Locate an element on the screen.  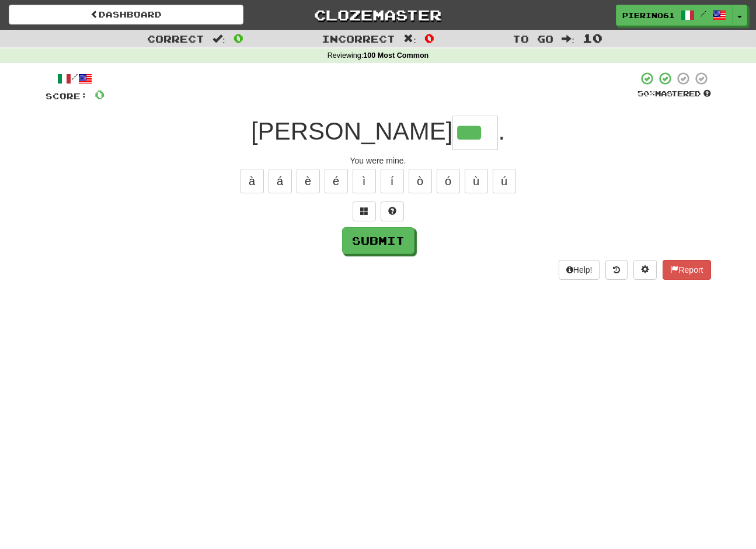
button: Single letter hint - you only get 1 per sentence and score half the points! alt+h is located at coordinates (392, 211).